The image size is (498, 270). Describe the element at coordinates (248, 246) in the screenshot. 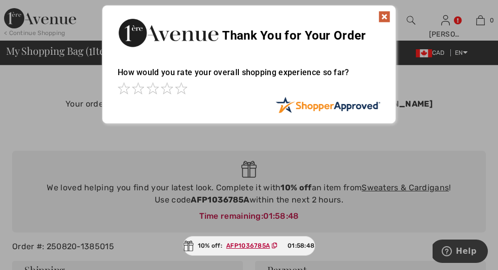

I see `ins: AFP1036785A` at that location.